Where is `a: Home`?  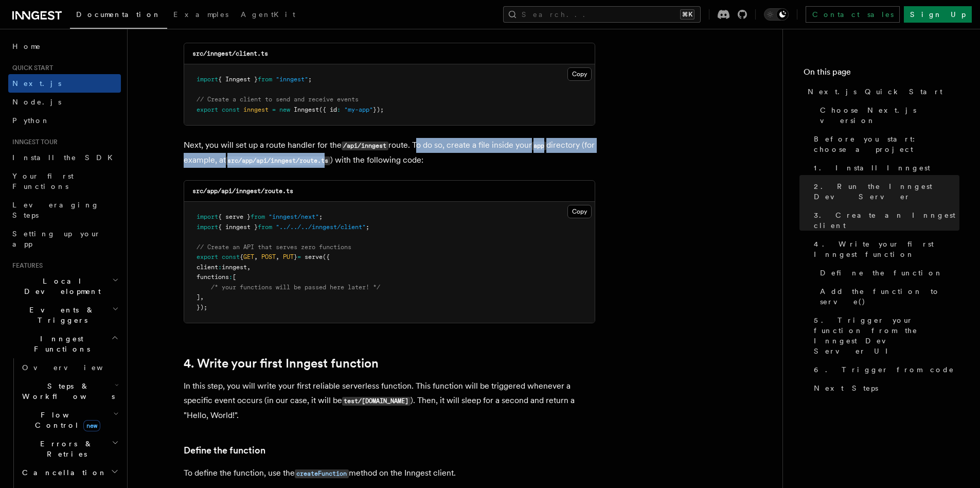
a: Home is located at coordinates (64, 46).